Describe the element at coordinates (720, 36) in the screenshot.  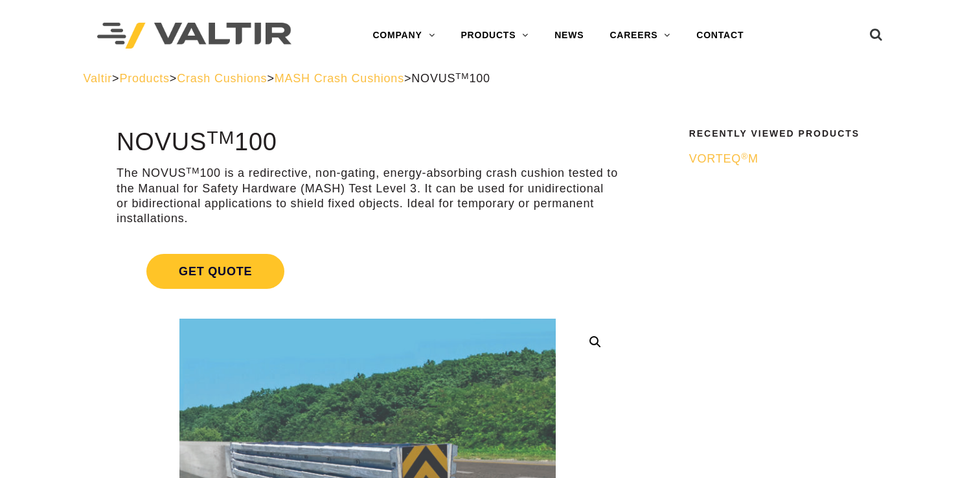
I see `a: CONTACT` at that location.